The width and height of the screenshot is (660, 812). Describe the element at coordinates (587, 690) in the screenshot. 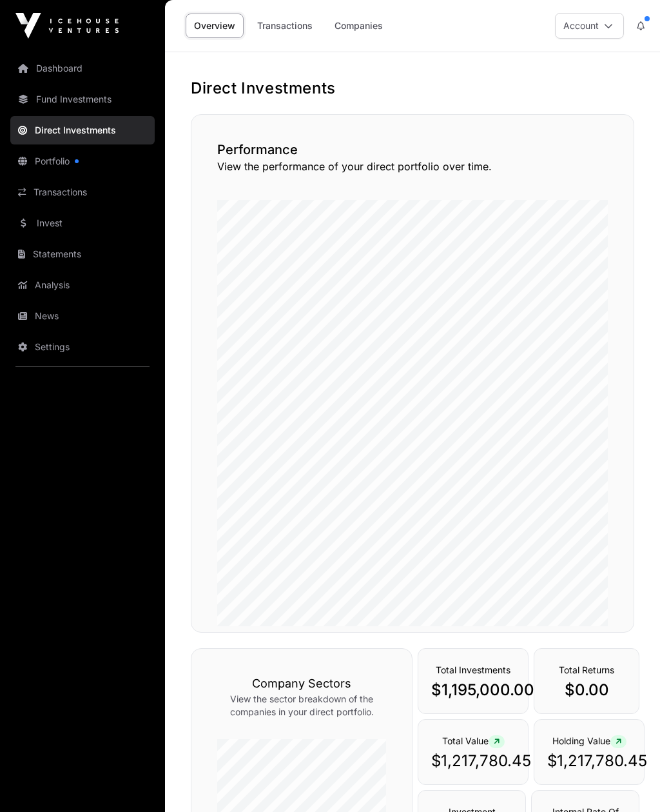

I see `p: $0.00` at that location.